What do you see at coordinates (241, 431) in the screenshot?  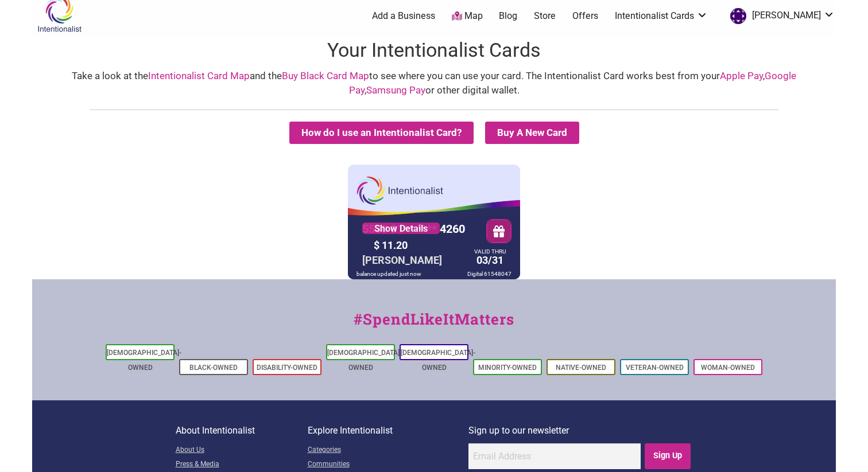 I see `p: About Intentionalist` at bounding box center [241, 431].